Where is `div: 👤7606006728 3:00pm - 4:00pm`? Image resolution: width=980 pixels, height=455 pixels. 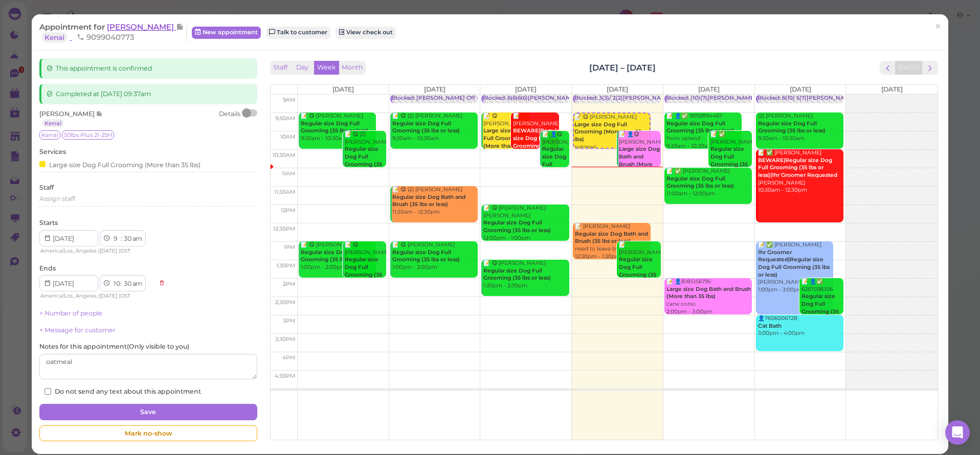
div: 👤7606006728 3:00pm - 4:00pm is located at coordinates (800, 326).